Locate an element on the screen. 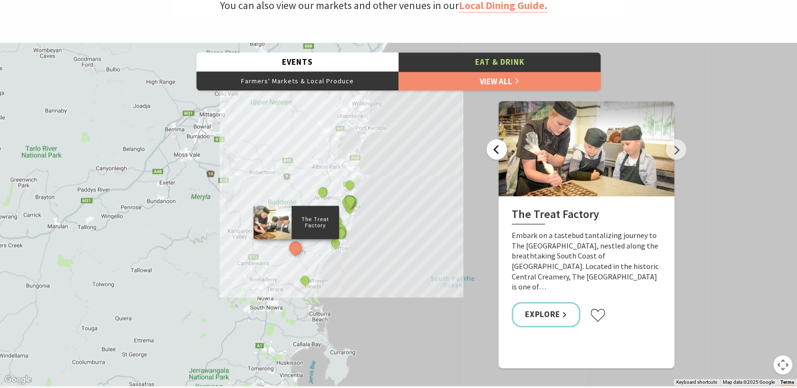 This screenshot has height=388, width=797. a: Open this area in Google Maps (opens a new window) is located at coordinates (18, 379).